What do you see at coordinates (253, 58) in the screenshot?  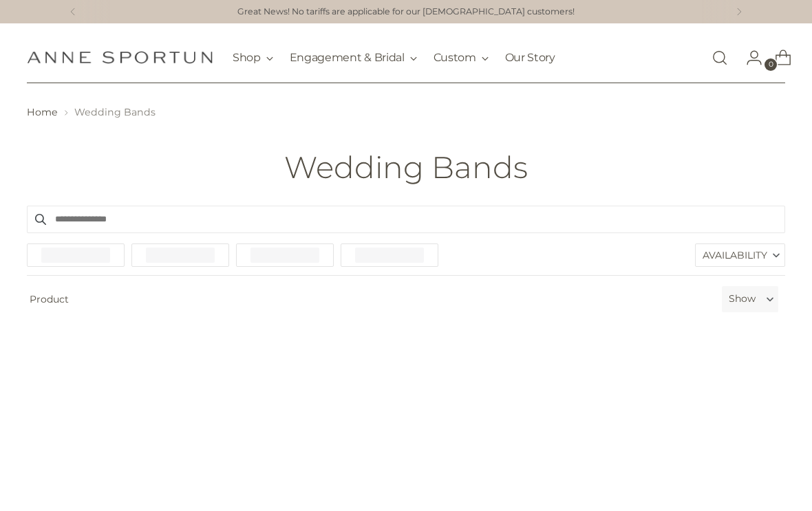 I see `button: Shop` at bounding box center [253, 58].